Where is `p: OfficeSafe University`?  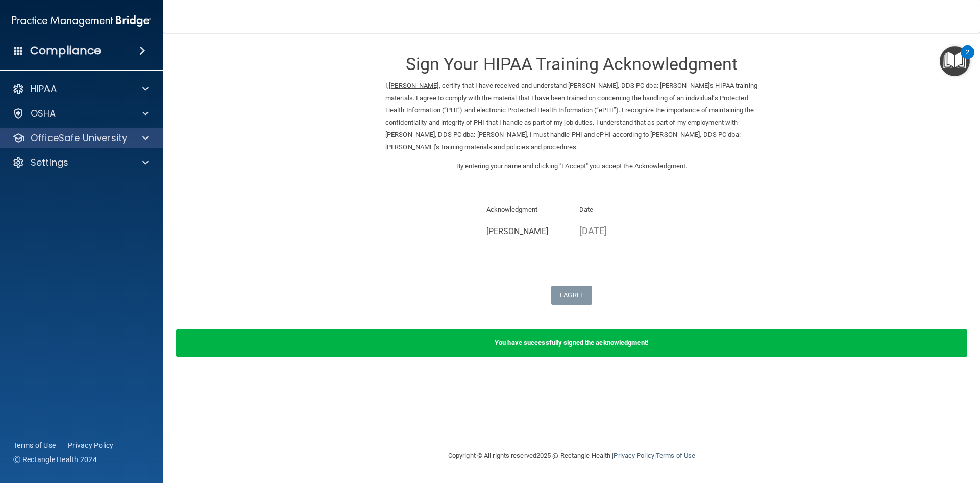 p: OfficeSafe University is located at coordinates (79, 138).